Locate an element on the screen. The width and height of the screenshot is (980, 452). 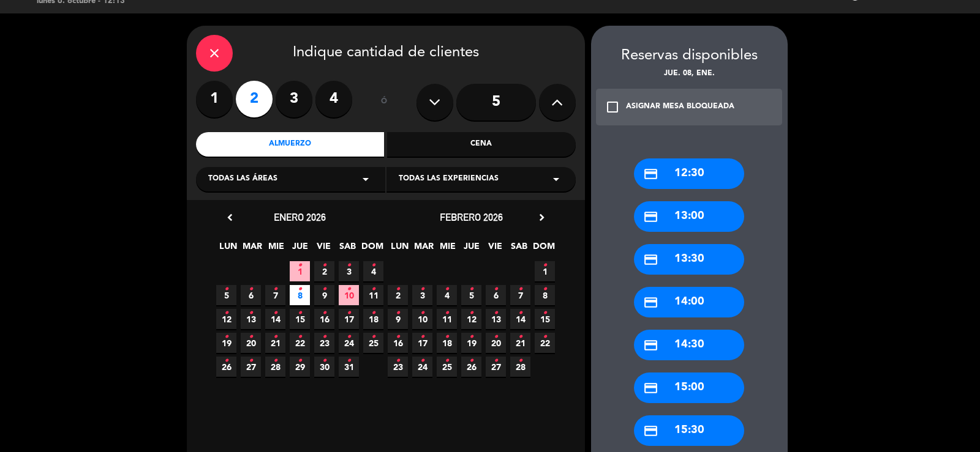
span: 22 is located at coordinates (300, 343).